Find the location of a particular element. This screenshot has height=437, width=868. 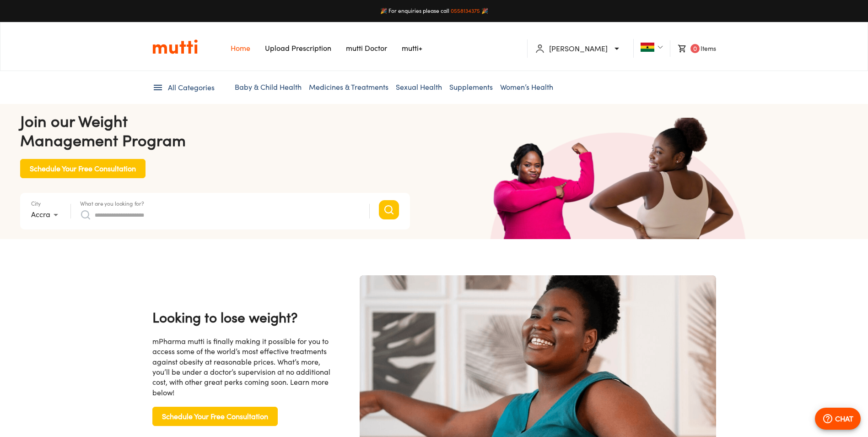

img: Dropdown is located at coordinates (661, 47).